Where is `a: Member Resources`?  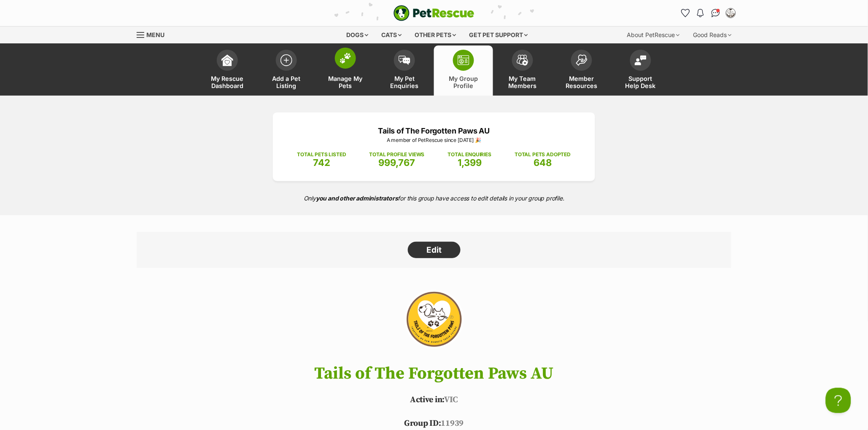
a: Member Resources is located at coordinates (582, 70).